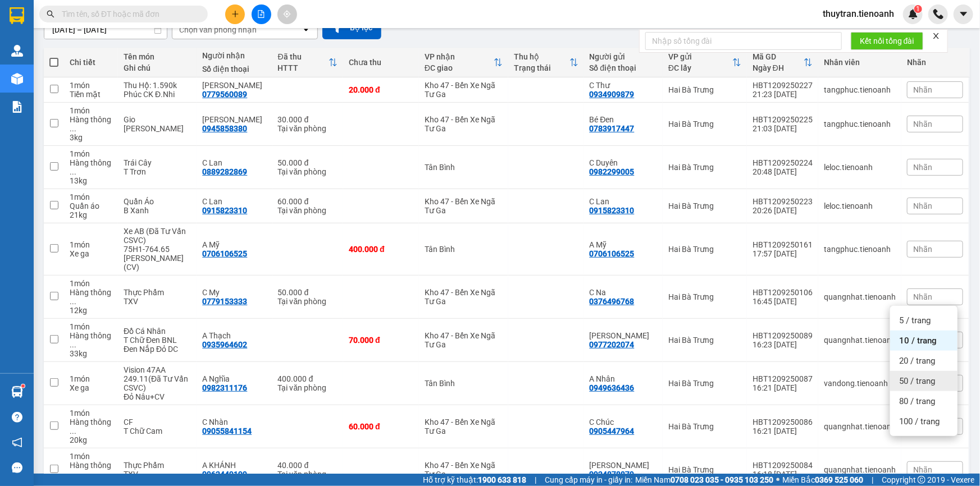 The width and height of the screenshot is (980, 486). What do you see at coordinates (612, 345) in the screenshot?
I see `div: 0977202074` at bounding box center [612, 345].